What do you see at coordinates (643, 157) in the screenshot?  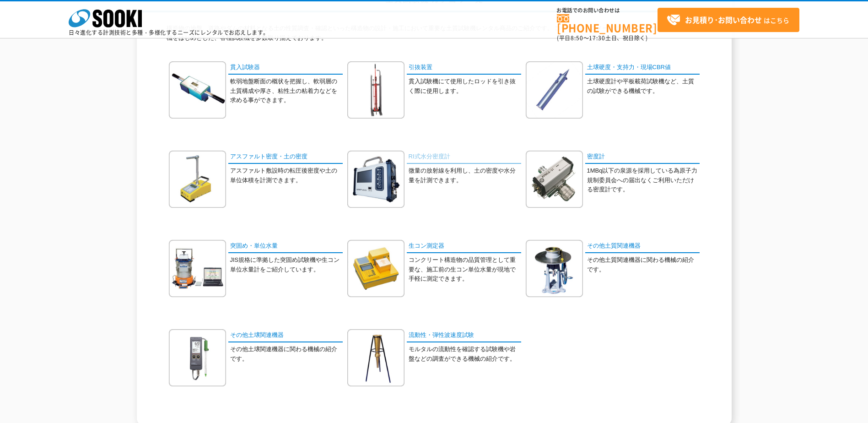 I see `a: 密度計` at bounding box center [643, 157].